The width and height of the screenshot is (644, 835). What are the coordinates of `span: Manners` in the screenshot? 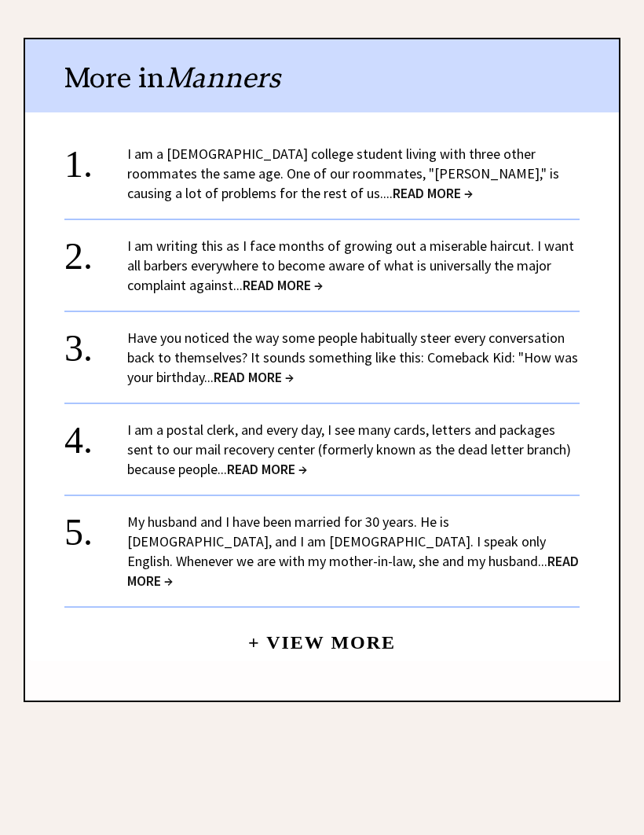 It's located at (223, 77).